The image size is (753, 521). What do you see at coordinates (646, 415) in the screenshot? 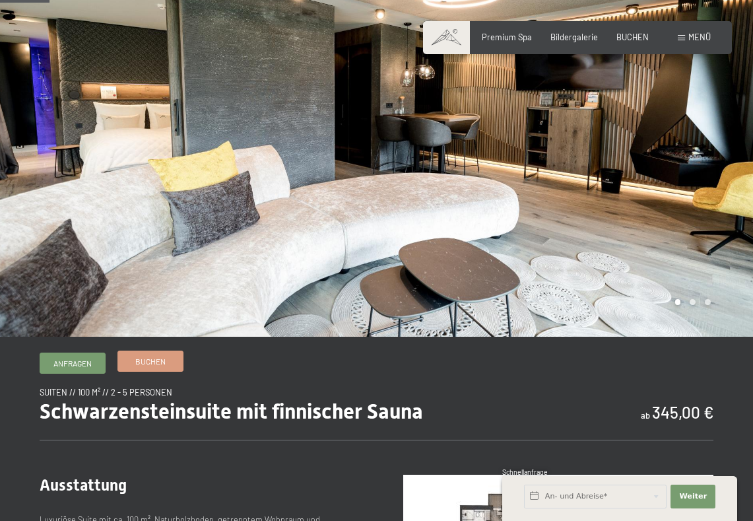
I see `span: ab` at bounding box center [646, 415].